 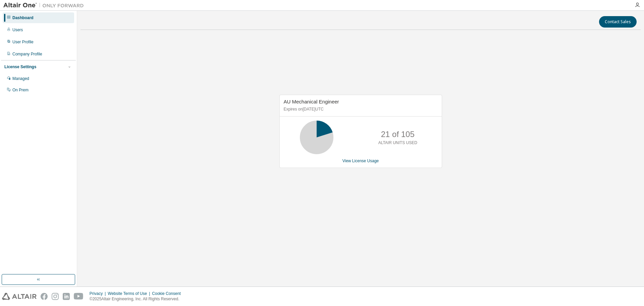 I want to click on img: youtube.svg, so click(x=78, y=296).